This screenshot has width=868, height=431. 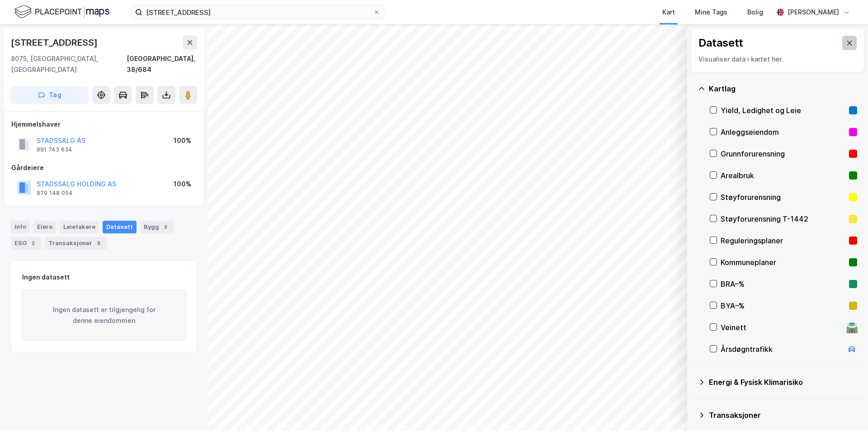 What do you see at coordinates (782, 350) in the screenshot?
I see `div: Årsdøgntrafikk` at bounding box center [782, 350].